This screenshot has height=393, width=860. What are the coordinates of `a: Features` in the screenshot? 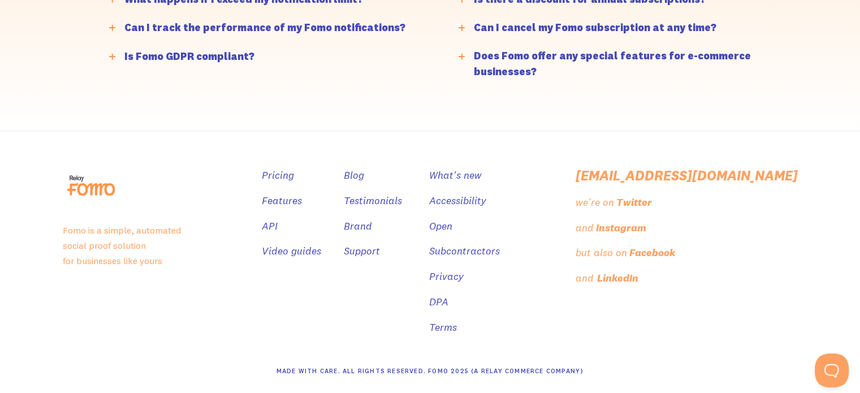 It's located at (281, 201).